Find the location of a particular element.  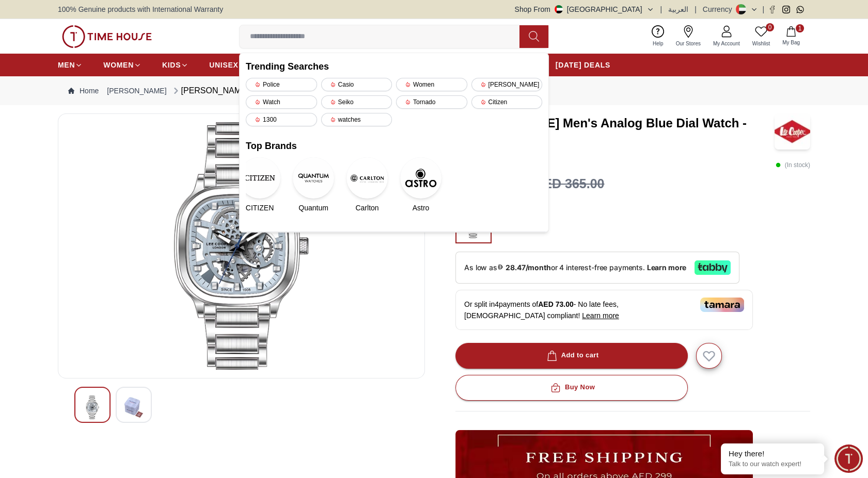

span: Help is located at coordinates (658, 43).